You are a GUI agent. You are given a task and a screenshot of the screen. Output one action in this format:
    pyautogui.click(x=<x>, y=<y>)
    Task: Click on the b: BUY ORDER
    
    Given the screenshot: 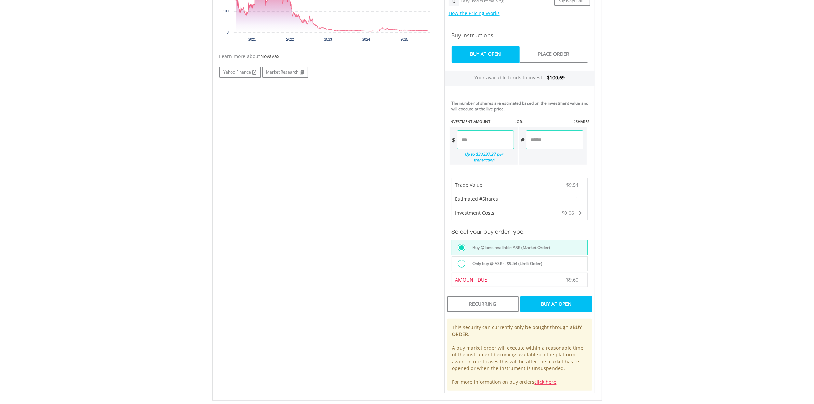 What is the action you would take?
    pyautogui.click(x=517, y=330)
    